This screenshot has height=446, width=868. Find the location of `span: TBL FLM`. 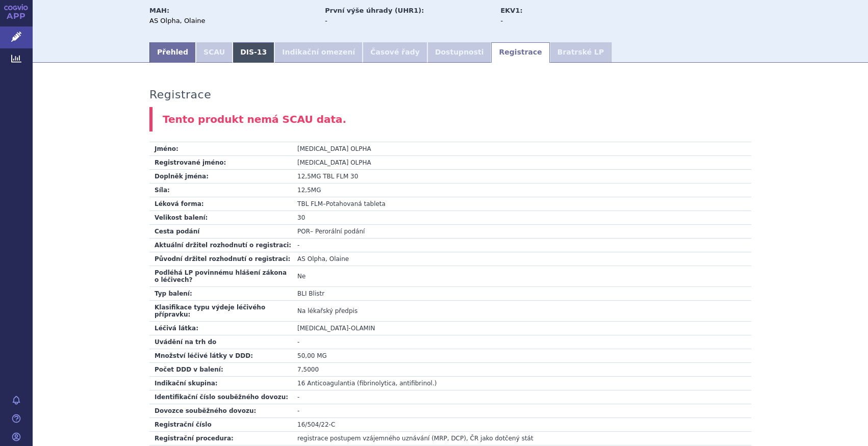

span: TBL FLM is located at coordinates (310, 204).